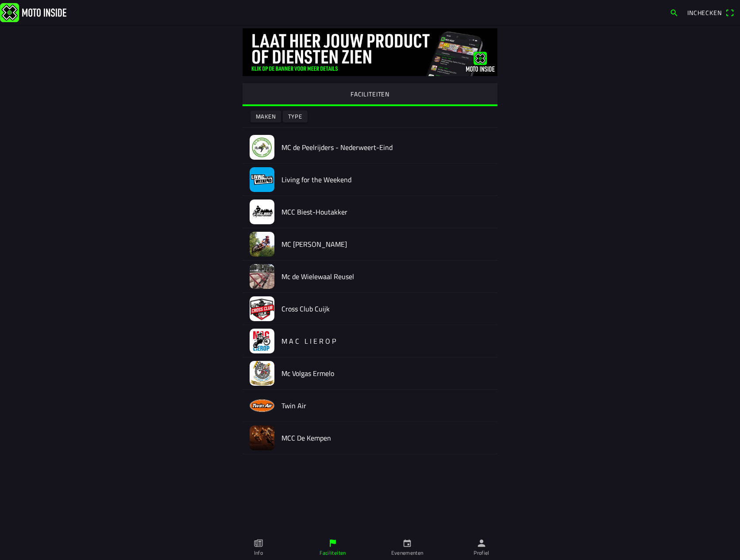  What do you see at coordinates (705, 12) in the screenshot?
I see `span: Inchecken` at bounding box center [705, 12].